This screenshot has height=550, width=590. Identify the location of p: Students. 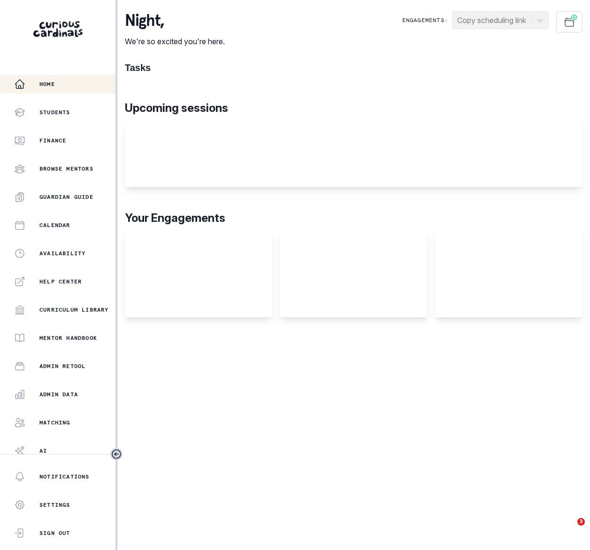
(55, 112).